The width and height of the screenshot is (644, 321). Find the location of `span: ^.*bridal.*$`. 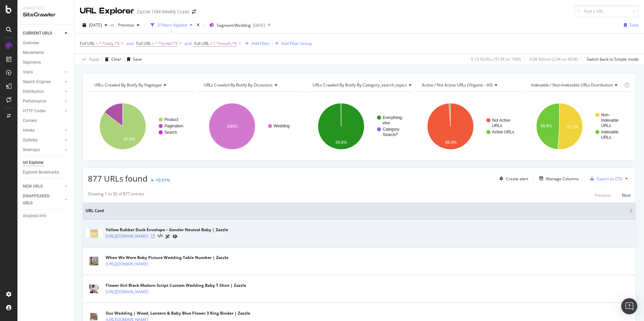

span: ^.*bridal.*$ is located at coordinates (166, 43).